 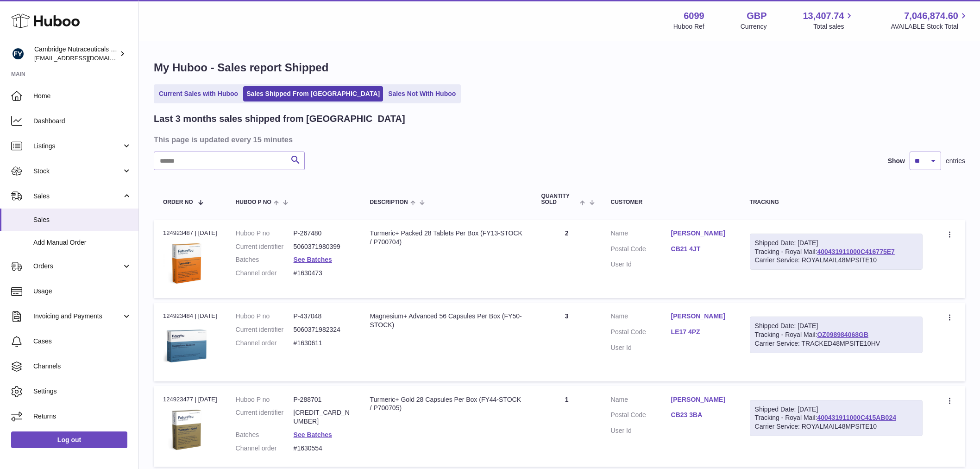 What do you see at coordinates (422, 93) in the screenshot?
I see `a: Sales Not With Huboo` at bounding box center [422, 93].